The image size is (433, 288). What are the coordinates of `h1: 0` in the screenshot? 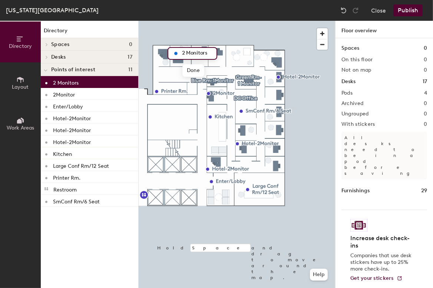 It's located at (425, 48).